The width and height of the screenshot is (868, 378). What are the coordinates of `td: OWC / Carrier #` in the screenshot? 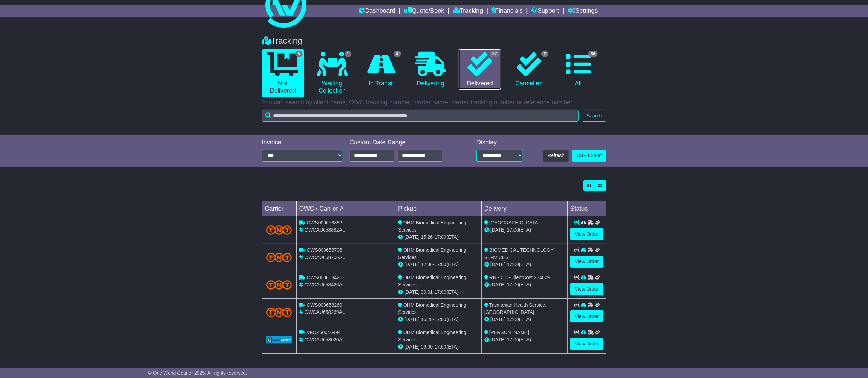 It's located at (345, 209).